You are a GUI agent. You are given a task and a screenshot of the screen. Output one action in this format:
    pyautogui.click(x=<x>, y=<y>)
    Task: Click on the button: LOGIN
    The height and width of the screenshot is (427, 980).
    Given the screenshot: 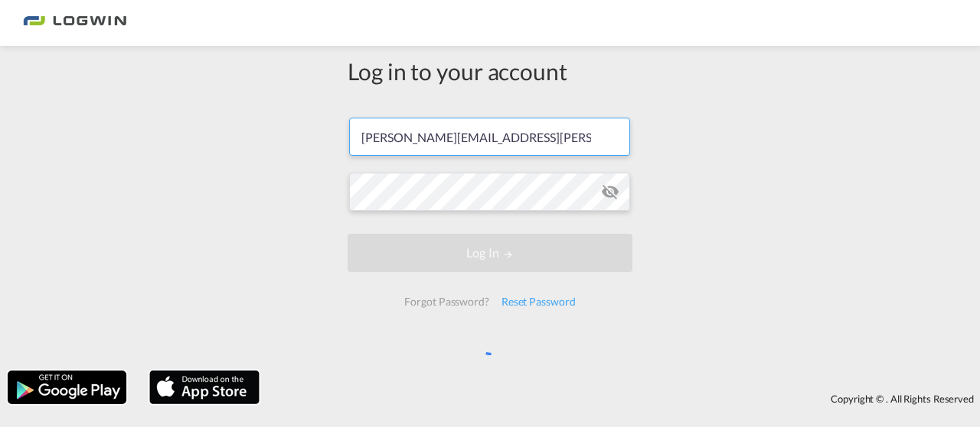 What is the action you would take?
    pyautogui.click(x=490, y=253)
    